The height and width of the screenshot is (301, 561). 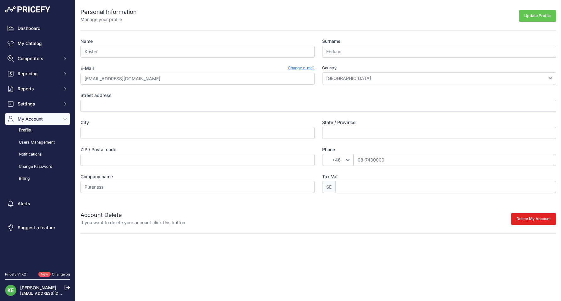 I want to click on a: Dashboard, so click(x=37, y=28).